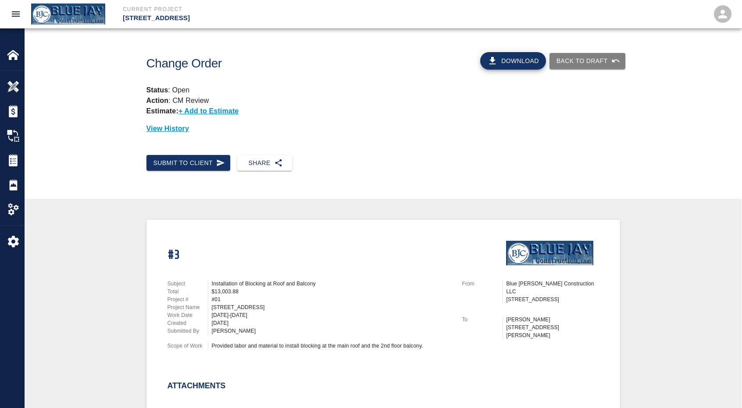  Describe the element at coordinates (188, 331) in the screenshot. I see `p: Submitted By` at that location.